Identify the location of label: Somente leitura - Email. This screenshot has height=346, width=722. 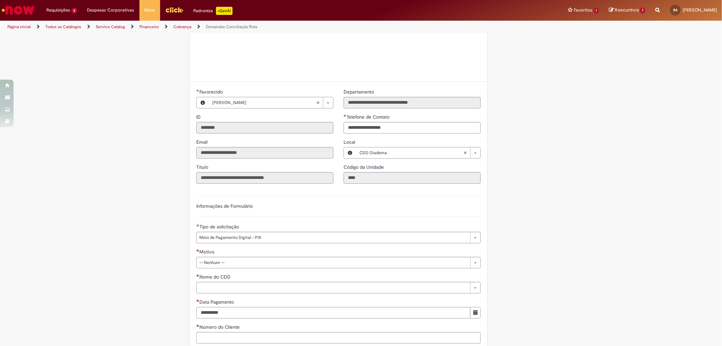
(203, 142).